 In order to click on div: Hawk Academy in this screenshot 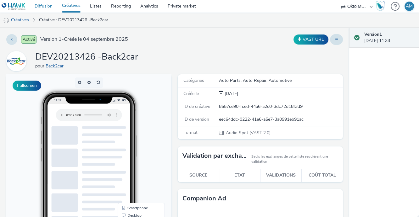, I will do `click(380, 6)`.